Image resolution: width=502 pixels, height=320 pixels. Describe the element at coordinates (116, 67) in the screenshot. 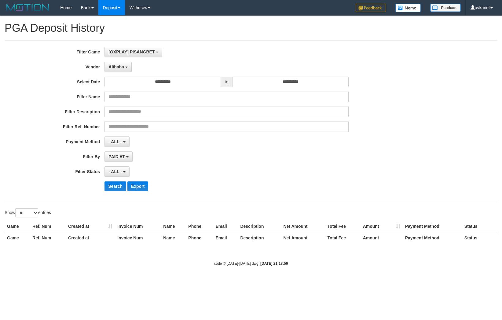

I see `span: Alibaba` at that location.